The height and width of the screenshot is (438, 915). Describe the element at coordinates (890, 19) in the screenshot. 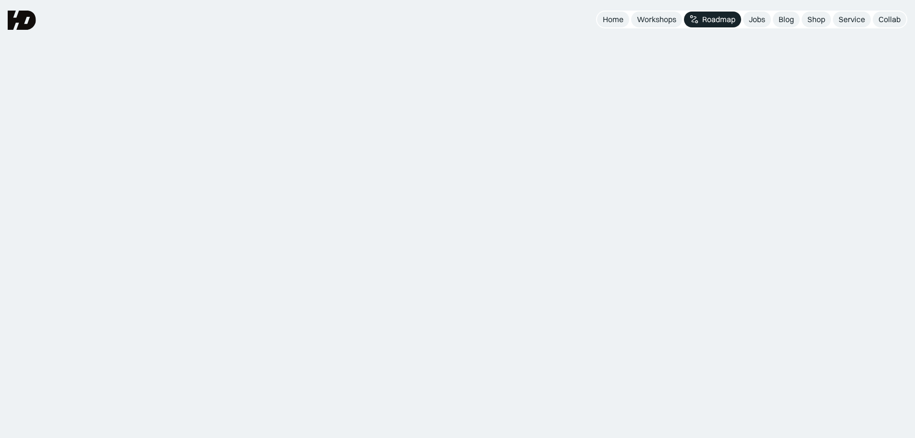

I see `a: Collab` at that location.